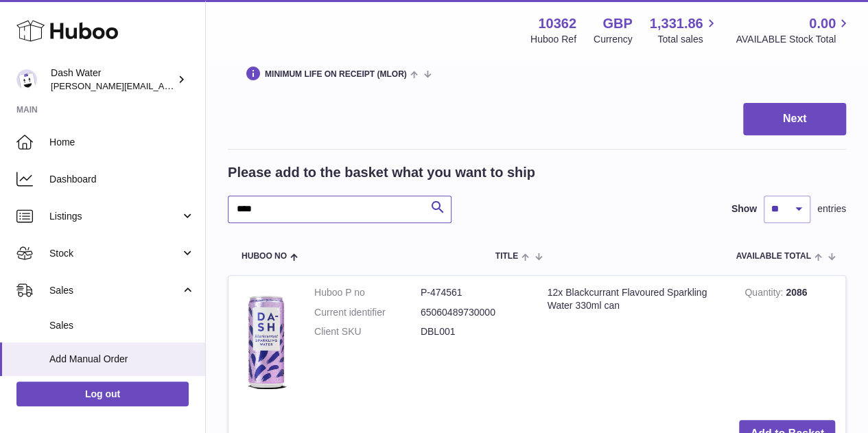  Describe the element at coordinates (102, 394) in the screenshot. I see `a: Log out` at that location.